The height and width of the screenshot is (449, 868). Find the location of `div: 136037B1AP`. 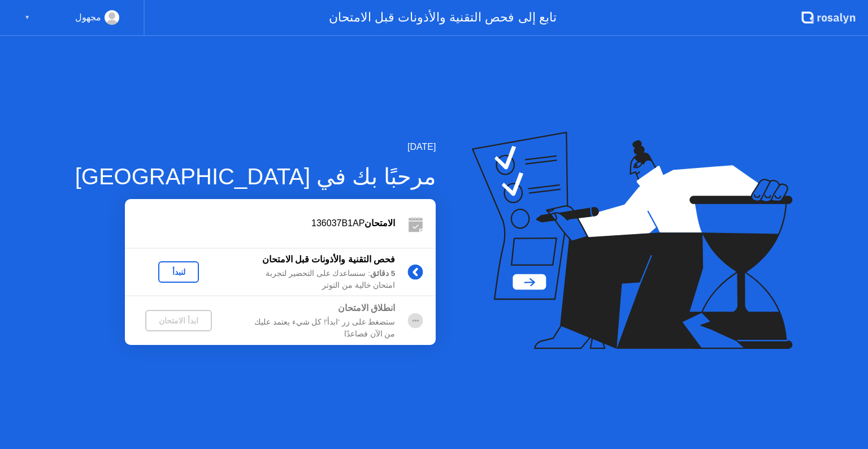

div: 136037B1AP is located at coordinates (260, 223).